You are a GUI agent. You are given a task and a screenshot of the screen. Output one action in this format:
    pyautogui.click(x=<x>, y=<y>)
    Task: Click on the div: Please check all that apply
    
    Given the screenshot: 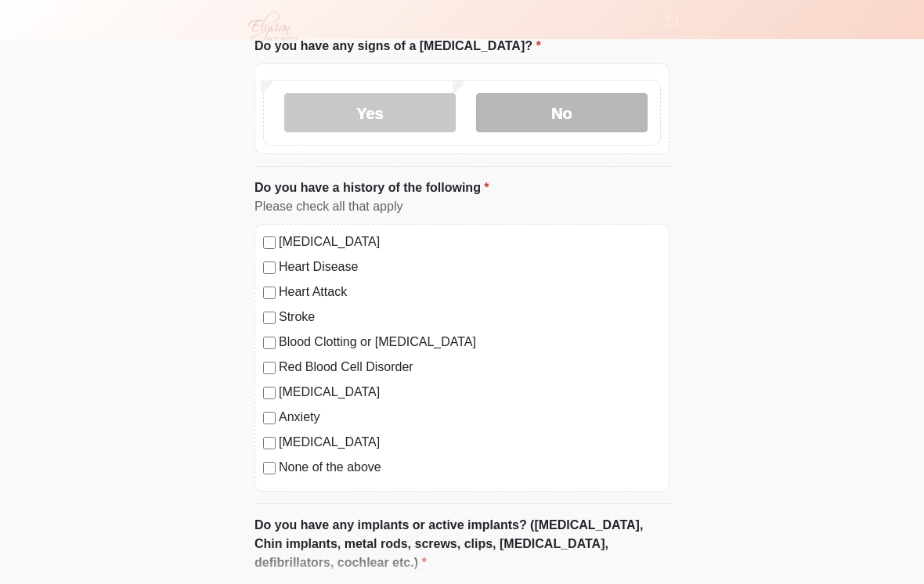 What is the action you would take?
    pyautogui.click(x=462, y=207)
    